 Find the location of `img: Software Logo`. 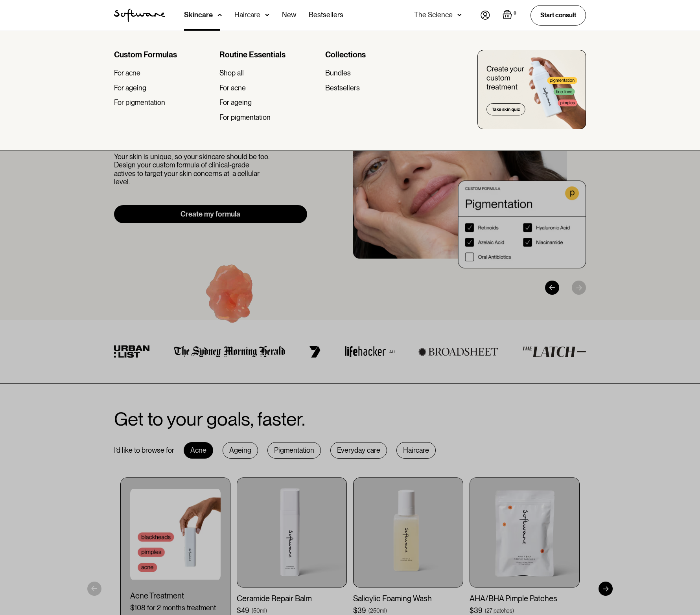

img: Software Logo is located at coordinates (140, 15).